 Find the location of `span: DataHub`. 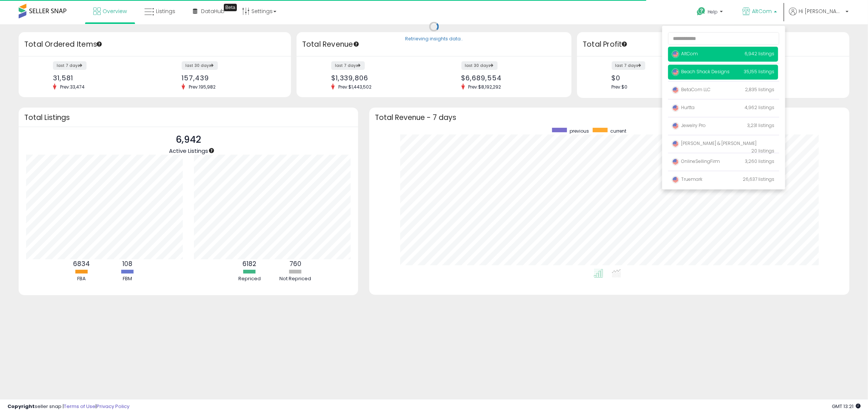

span: DataHub is located at coordinates (212, 11).